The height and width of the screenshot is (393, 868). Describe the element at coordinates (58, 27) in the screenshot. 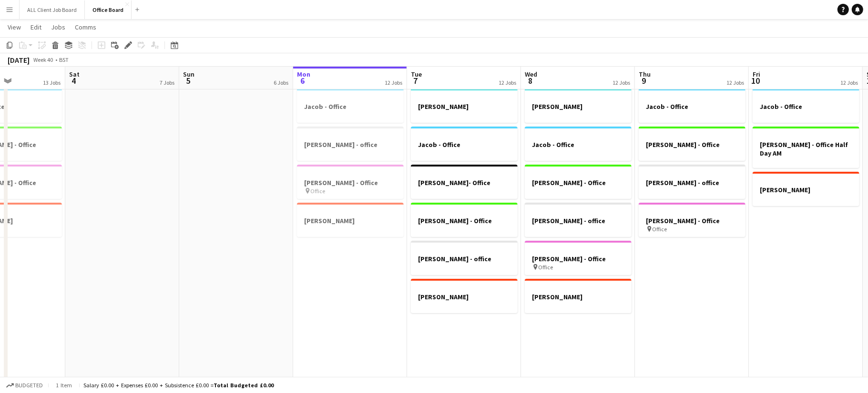

I see `span: Jobs` at that location.